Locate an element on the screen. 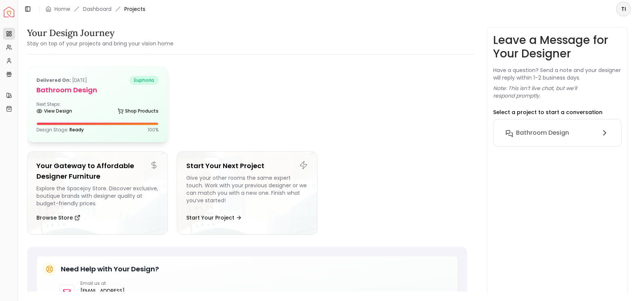 The height and width of the screenshot is (301, 637). h3: Leave a Message for Your Designer is located at coordinates (558, 47).